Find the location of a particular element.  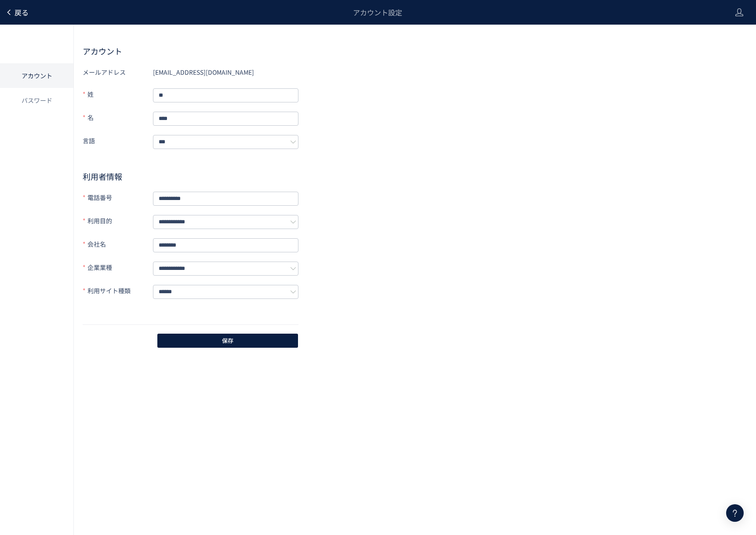

button: 保存 is located at coordinates (227, 341).